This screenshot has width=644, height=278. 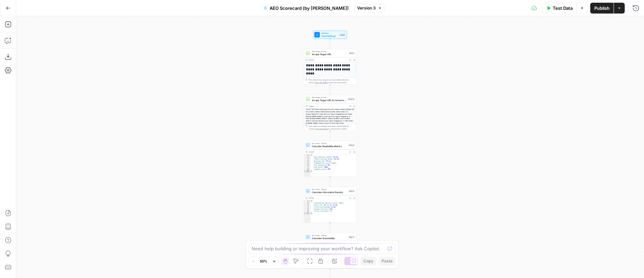 What do you see at coordinates (330, 228) in the screenshot?
I see `g: Edge from step_3 to step_4` at bounding box center [330, 228].